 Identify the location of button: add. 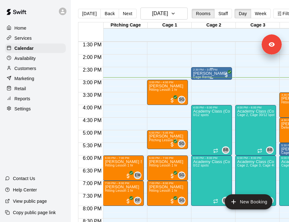
(248, 202).